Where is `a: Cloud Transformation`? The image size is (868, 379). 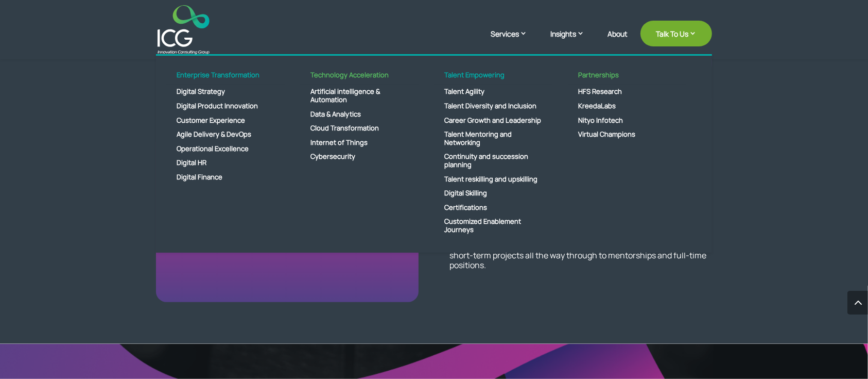
a: Cloud Transformation is located at coordinates (360, 128).